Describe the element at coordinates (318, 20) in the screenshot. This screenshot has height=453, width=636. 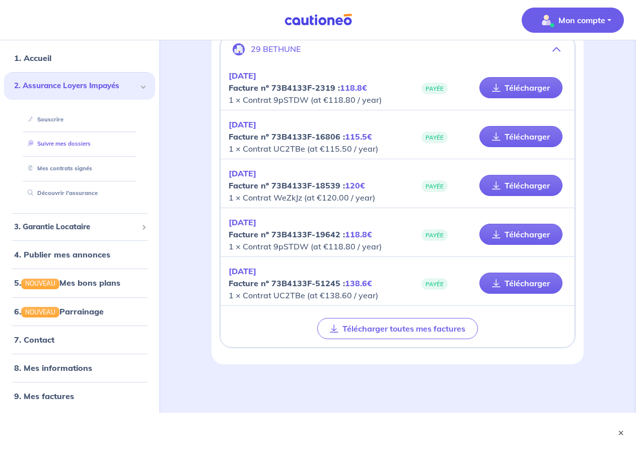
I see `img: Cautioneo` at that location.